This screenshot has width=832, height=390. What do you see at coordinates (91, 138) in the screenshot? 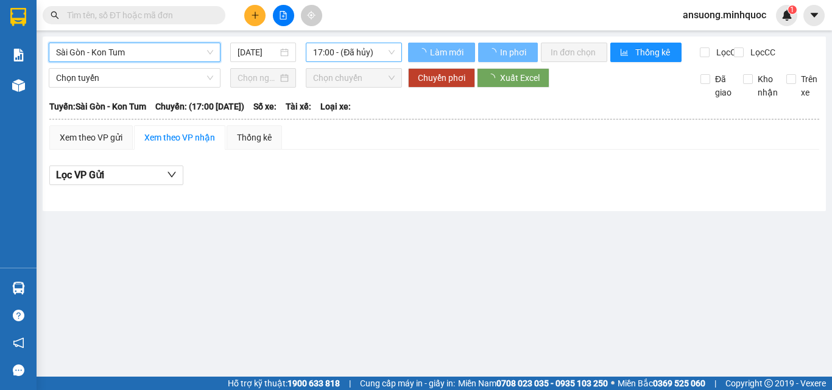
I see `div: Xem theo VP gửi` at bounding box center [91, 138].